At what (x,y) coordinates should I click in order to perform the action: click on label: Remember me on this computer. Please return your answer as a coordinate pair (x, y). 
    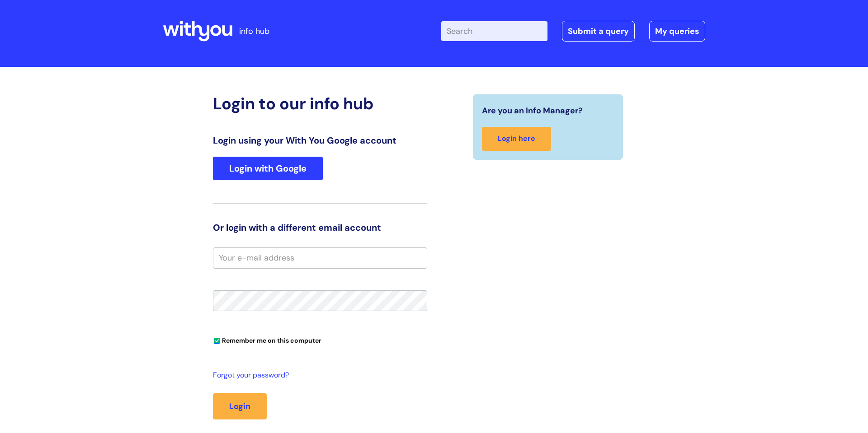
    Looking at the image, I should click on (267, 339).